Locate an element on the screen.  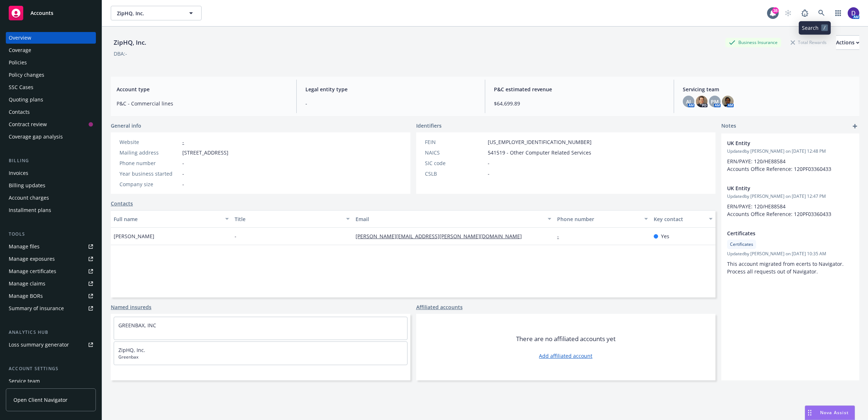
div: 38 is located at coordinates (775, 10).